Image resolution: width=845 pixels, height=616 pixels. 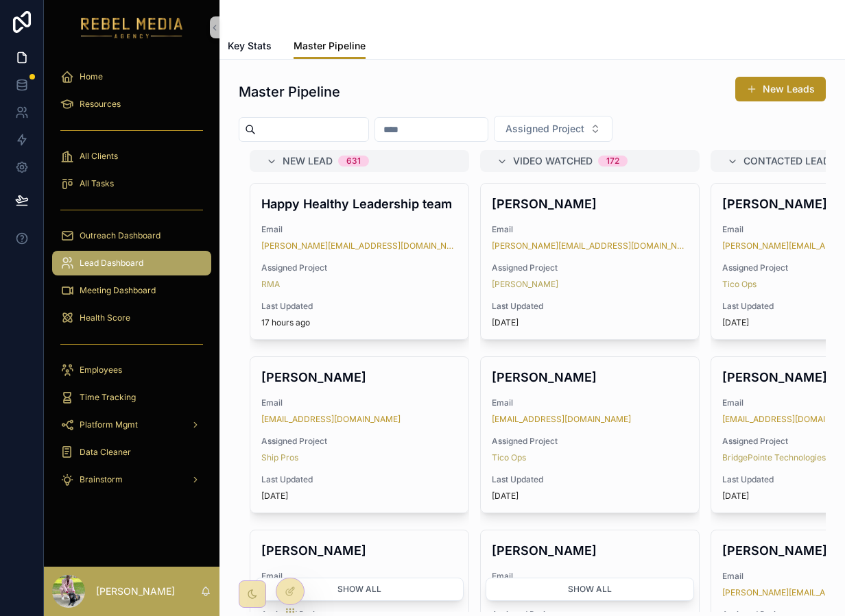 I want to click on button: Select Button, so click(x=553, y=129).